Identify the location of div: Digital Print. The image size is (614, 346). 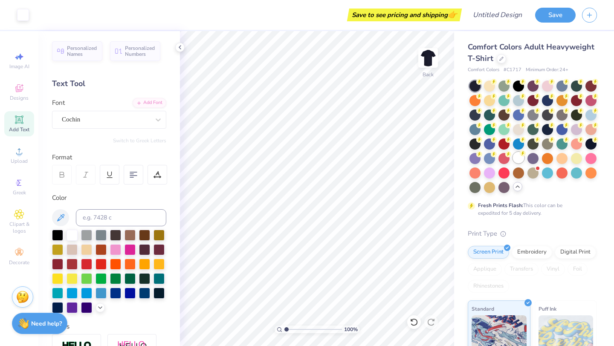
(575, 252).